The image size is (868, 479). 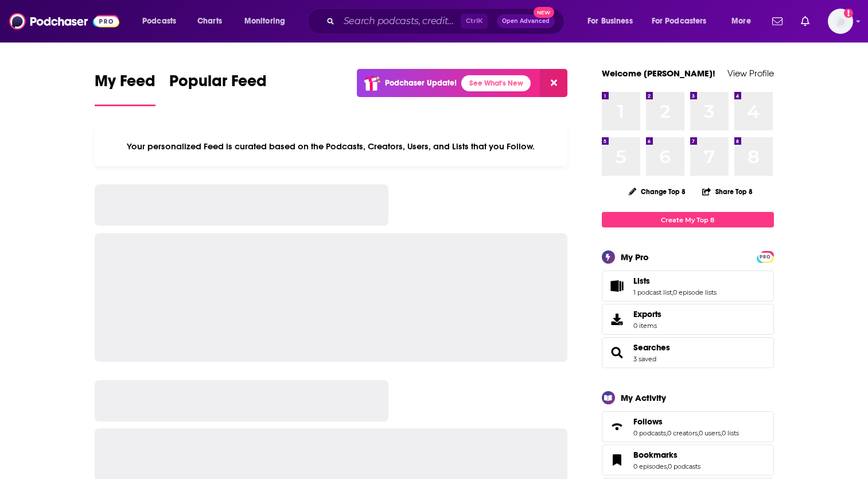 What do you see at coordinates (544, 12) in the screenshot?
I see `span: New` at bounding box center [544, 12].